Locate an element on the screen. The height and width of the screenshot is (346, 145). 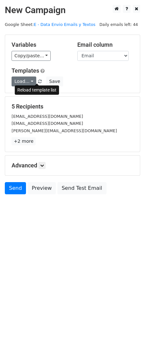
h5: Variables is located at coordinates (39, 45).